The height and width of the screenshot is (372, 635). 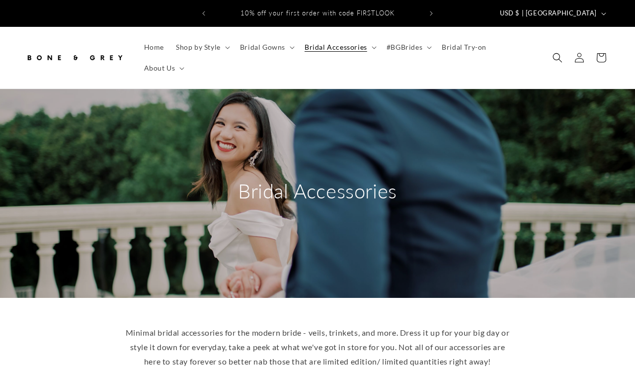 What do you see at coordinates (431, 13) in the screenshot?
I see `button: Next announcement` at bounding box center [431, 13].